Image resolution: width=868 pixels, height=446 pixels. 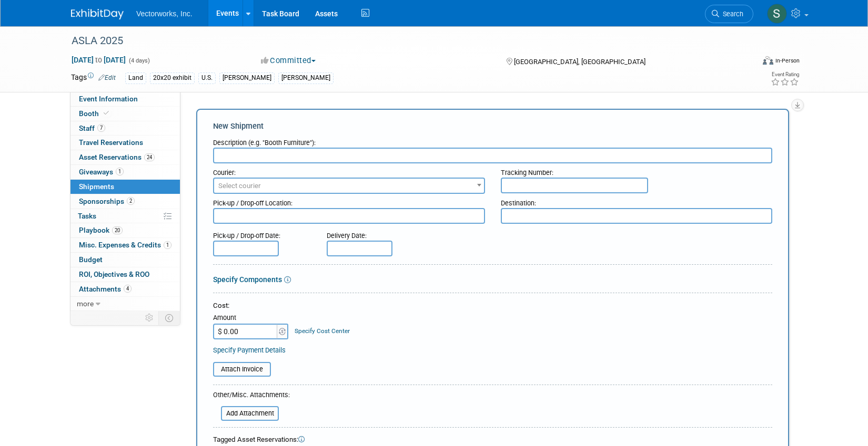 What do you see at coordinates (729, 13) in the screenshot?
I see `a: Search` at bounding box center [729, 13].